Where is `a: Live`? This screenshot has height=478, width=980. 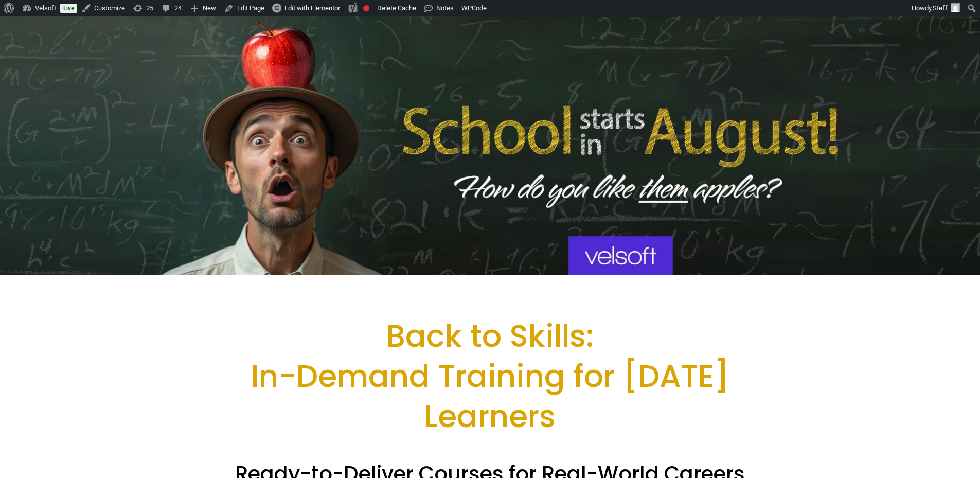 a: Live is located at coordinates (69, 8).